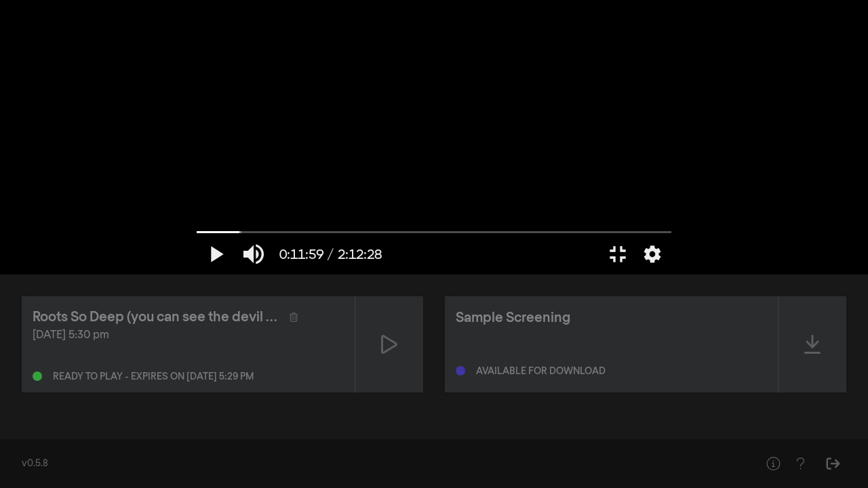 This screenshot has height=488, width=868. Describe the element at coordinates (377, 464) in the screenshot. I see `div: v0.5.8` at that location.